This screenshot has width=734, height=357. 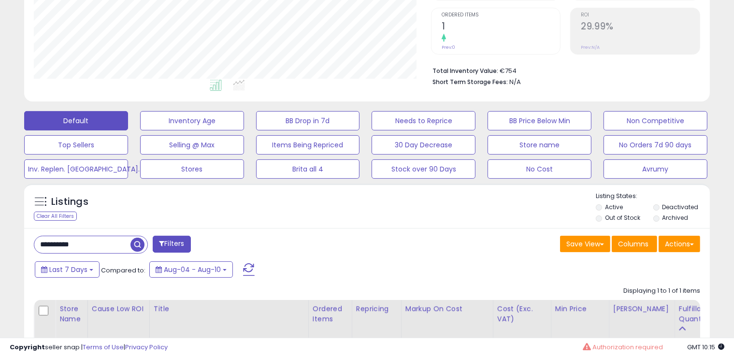 What do you see at coordinates (423, 145) in the screenshot?
I see `button: 30 Day Decrease` at bounding box center [423, 145].